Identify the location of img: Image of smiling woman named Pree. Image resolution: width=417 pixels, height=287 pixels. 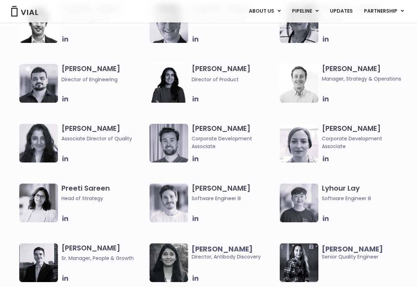
(39, 203).